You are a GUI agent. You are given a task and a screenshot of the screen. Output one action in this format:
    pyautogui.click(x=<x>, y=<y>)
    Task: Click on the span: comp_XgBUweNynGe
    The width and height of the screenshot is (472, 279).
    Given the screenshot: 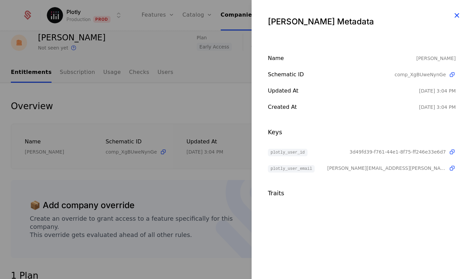 What is the action you would take?
    pyautogui.click(x=420, y=75)
    